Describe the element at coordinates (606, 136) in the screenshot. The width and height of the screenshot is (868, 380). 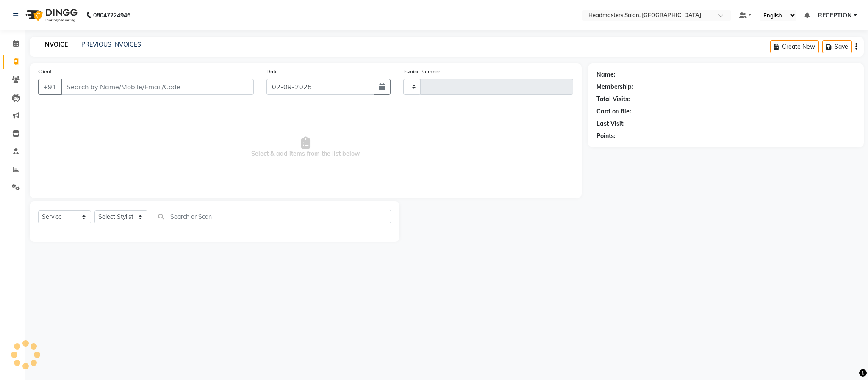
I see `div: Points:` at that location.